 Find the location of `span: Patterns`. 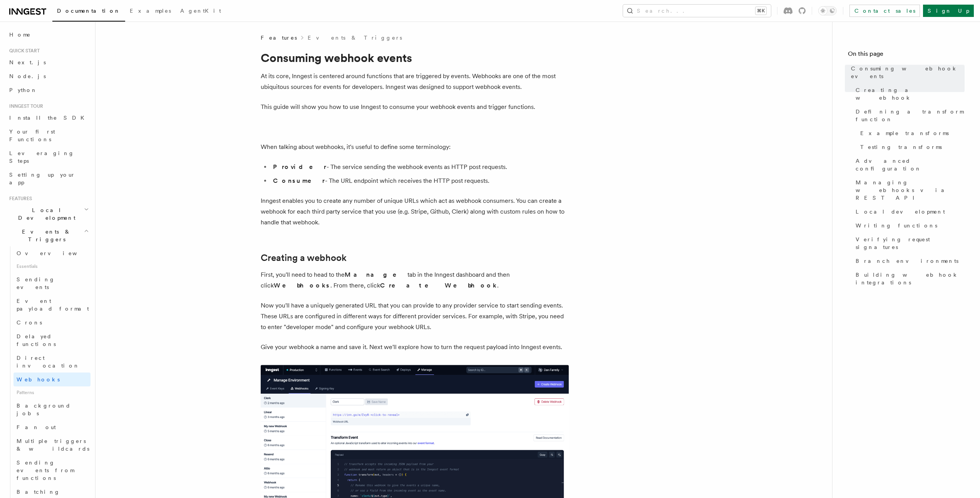

span: Patterns is located at coordinates (52, 392).